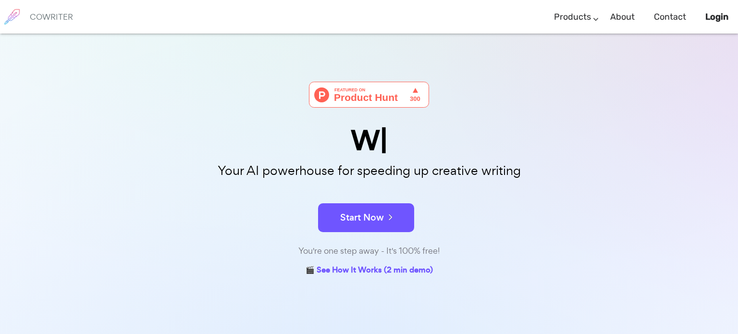 The image size is (738, 334). Describe the element at coordinates (369, 140) in the screenshot. I see `div: W` at that location.